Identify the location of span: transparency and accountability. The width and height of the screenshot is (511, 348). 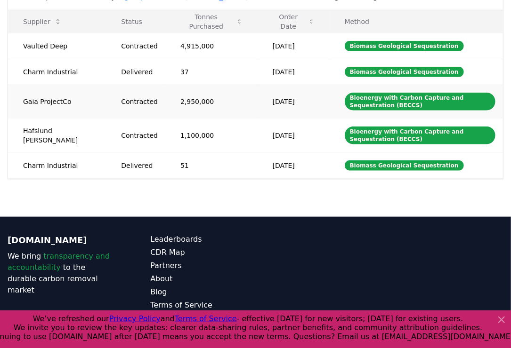
(58, 262).